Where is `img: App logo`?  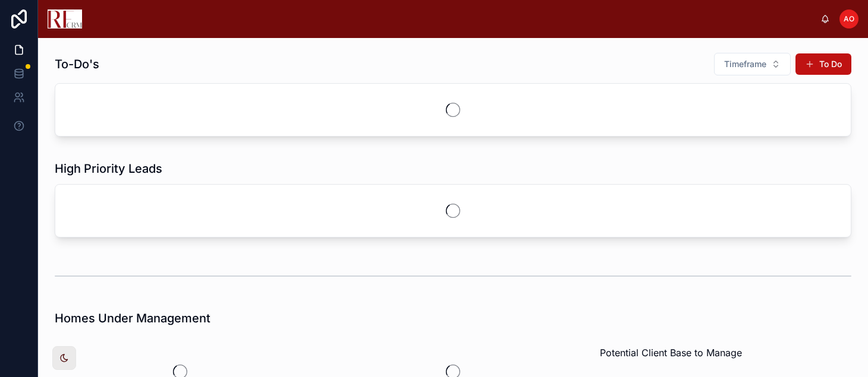 img: App logo is located at coordinates (65, 19).